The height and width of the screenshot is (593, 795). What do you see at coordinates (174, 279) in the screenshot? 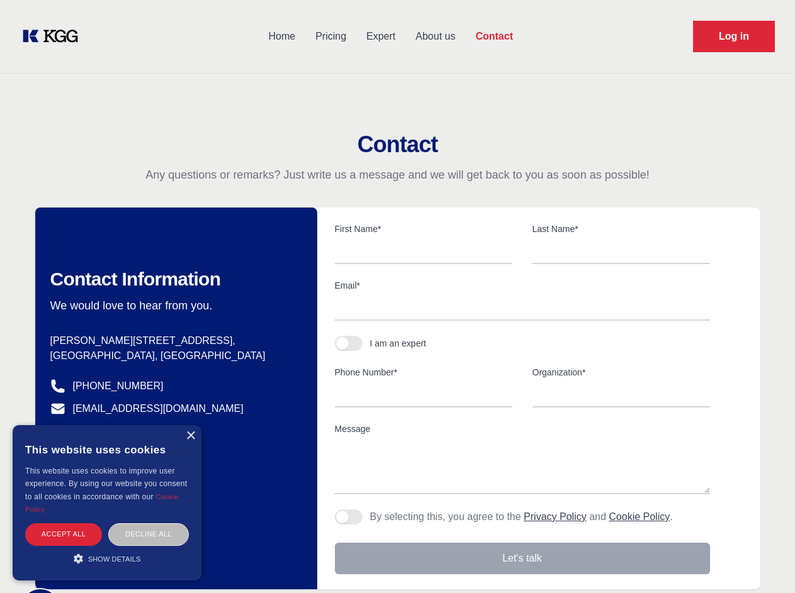
I see `h2: Contact Information` at bounding box center [174, 279].